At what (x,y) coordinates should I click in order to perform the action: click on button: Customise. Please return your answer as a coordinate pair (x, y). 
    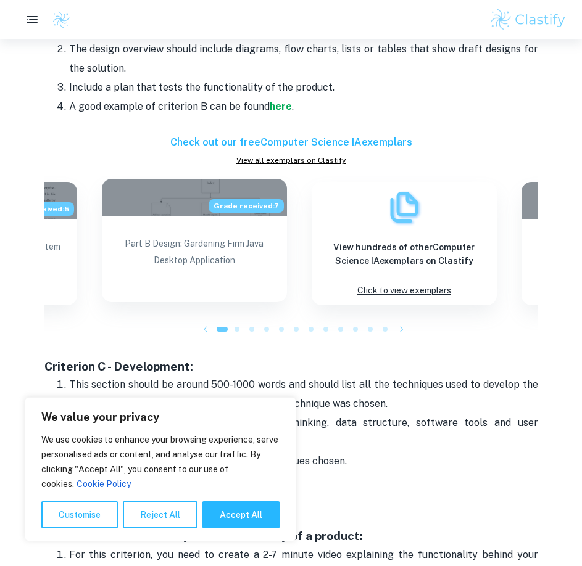
    Looking at the image, I should click on (80, 515).